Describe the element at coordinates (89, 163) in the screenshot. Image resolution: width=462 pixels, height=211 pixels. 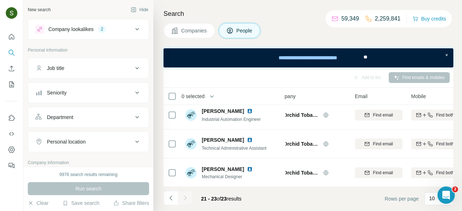
I see `p: Company information` at that location.